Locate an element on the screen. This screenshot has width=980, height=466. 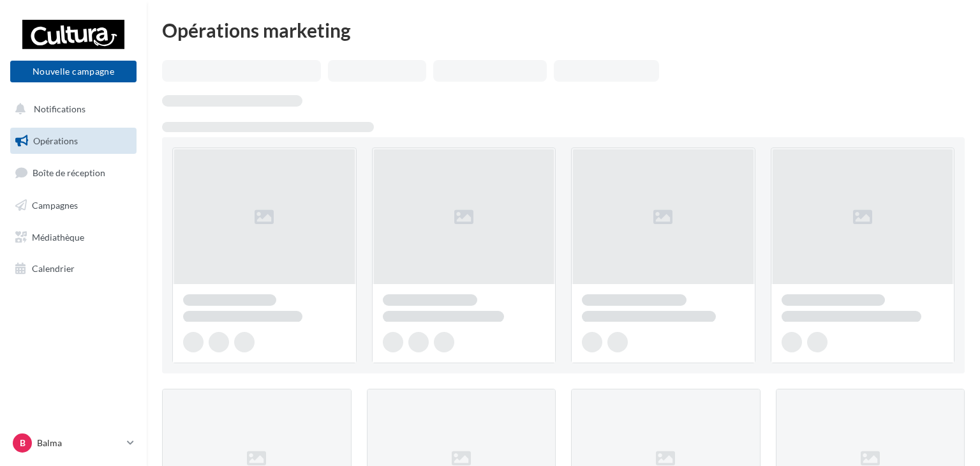
span: Boîte de réception is located at coordinates (69, 173).